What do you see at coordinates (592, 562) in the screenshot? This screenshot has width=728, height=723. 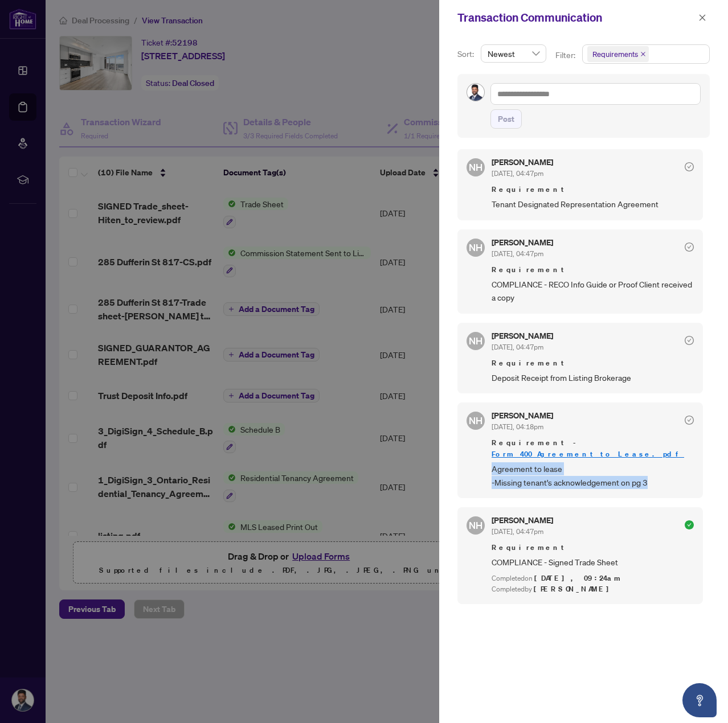 I see `span: COMPLIANCE - Signed Trade Sheet` at bounding box center [592, 562].